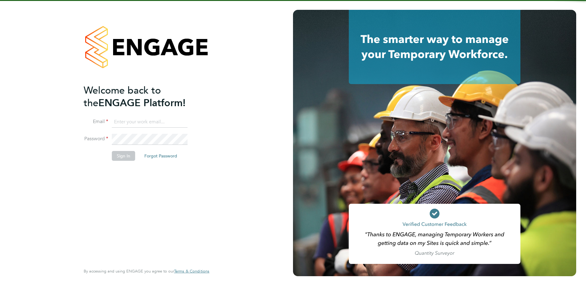  Describe the element at coordinates (150, 122) in the screenshot. I see `input: Enter your work email...` at that location.